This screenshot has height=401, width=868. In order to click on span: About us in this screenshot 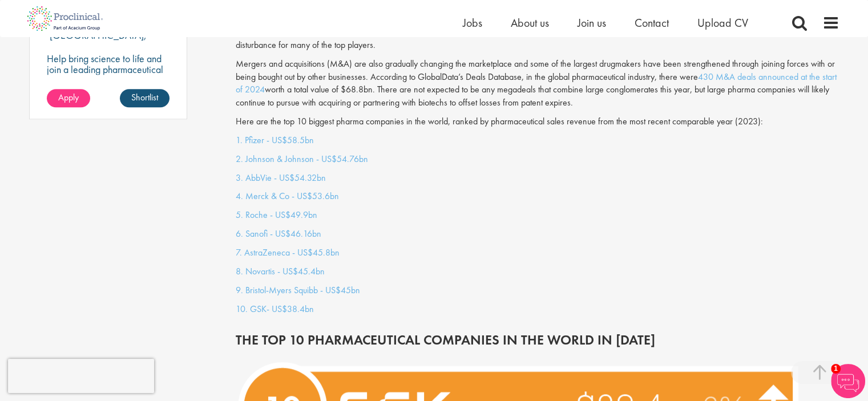, I will do `click(529, 23)`.